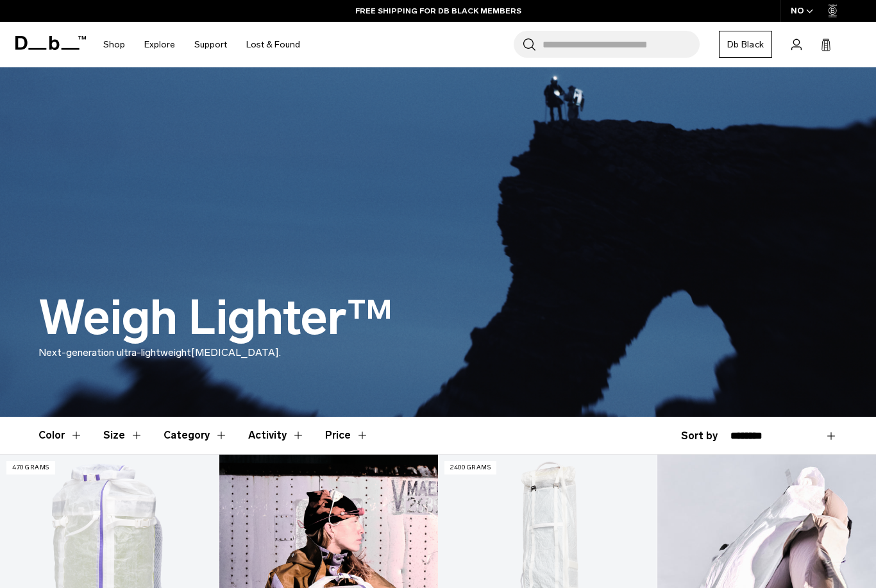 This screenshot has width=876, height=588. I want to click on span: Next-generation ultra-lightweight, so click(115, 351).